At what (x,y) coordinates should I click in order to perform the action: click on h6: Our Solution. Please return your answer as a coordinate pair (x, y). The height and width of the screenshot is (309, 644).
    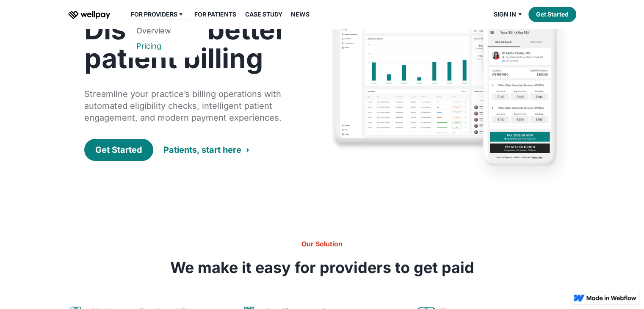
    Looking at the image, I should click on (322, 244).